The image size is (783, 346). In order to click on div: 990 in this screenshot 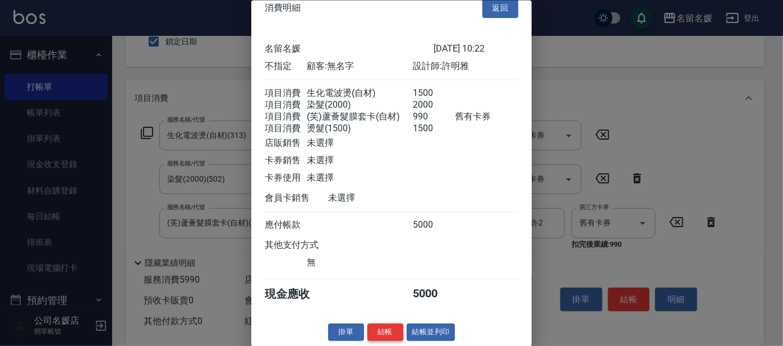, I will do `click(433, 117)`.